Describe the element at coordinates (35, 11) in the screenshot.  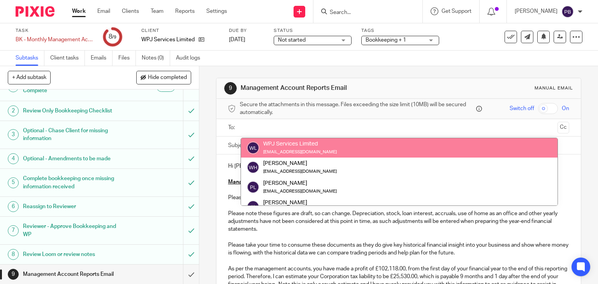
I see `img: Pixie` at that location.